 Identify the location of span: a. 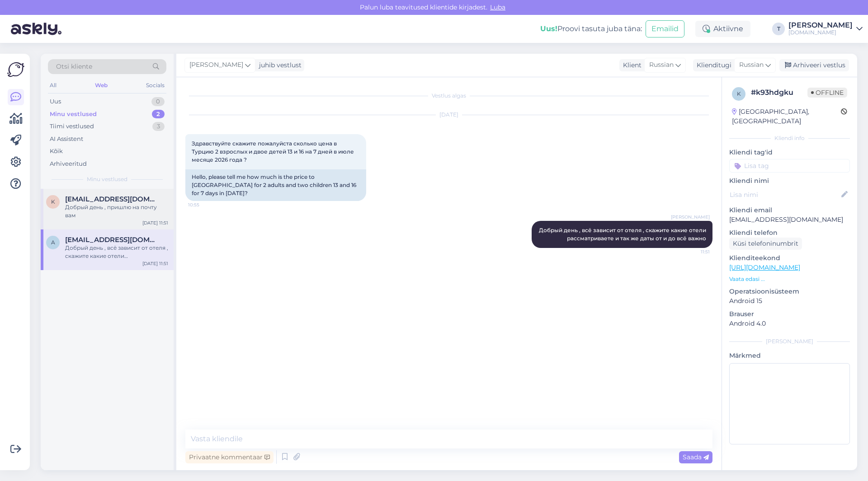
(53, 242).